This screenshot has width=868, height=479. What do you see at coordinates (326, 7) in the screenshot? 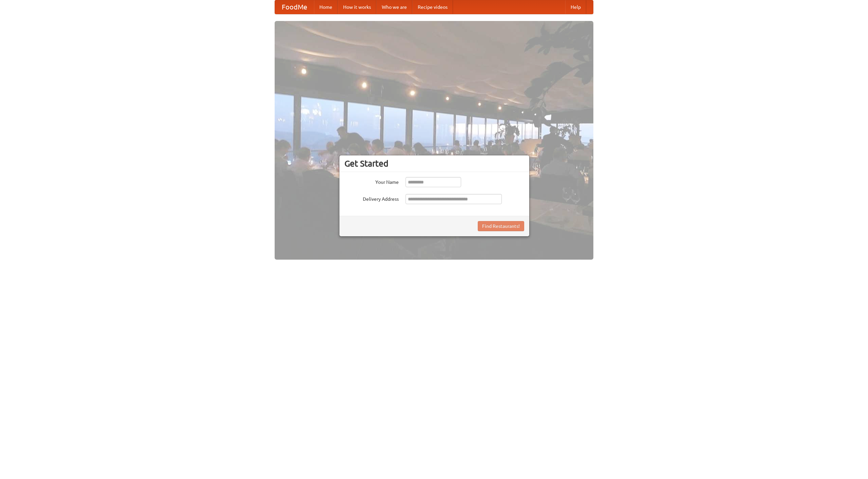
I see `a: Home` at bounding box center [326, 7].